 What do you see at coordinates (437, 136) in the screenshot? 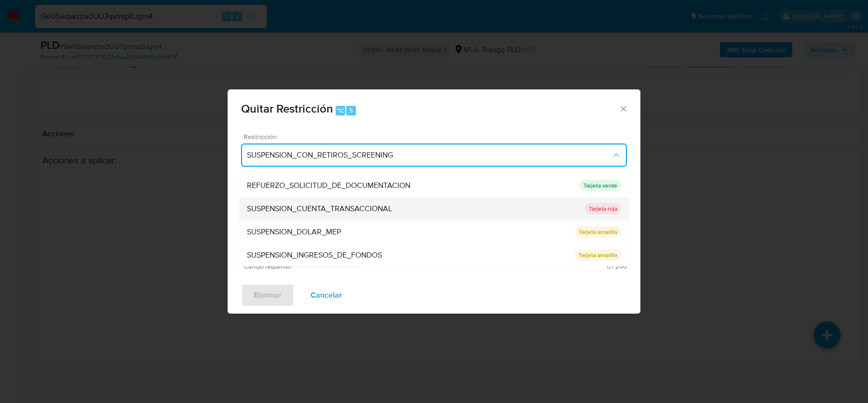
I see `span: Restricción` at bounding box center [437, 136].